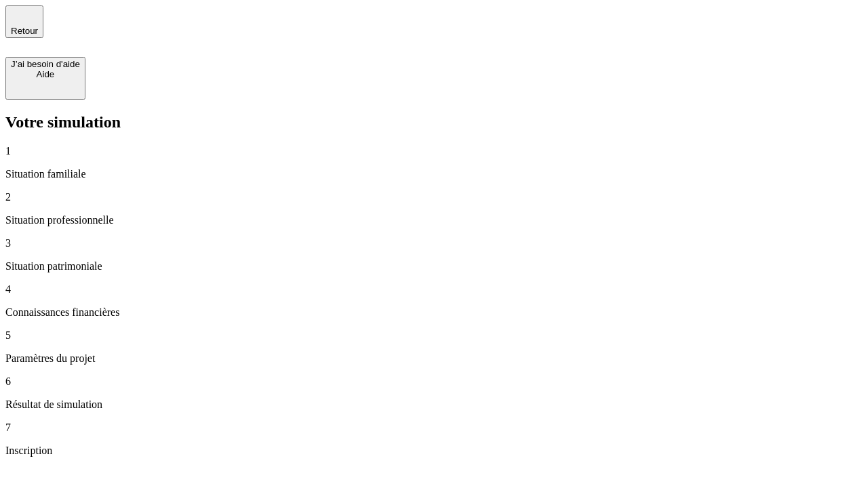 This screenshot has height=488, width=868. I want to click on p: Situation patrimoniale, so click(434, 266).